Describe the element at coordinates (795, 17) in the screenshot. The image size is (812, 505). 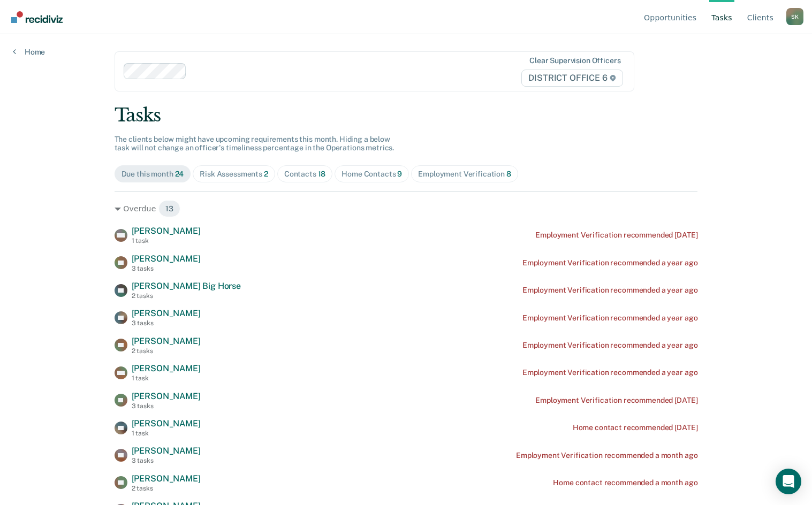
I see `div: S K` at that location.